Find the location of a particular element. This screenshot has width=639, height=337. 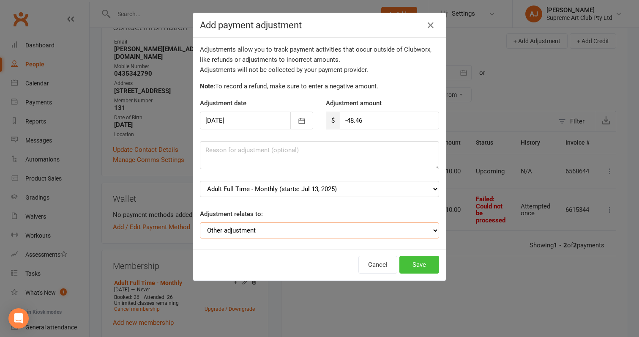

div: Open Intercom Messenger is located at coordinates (19, 318).